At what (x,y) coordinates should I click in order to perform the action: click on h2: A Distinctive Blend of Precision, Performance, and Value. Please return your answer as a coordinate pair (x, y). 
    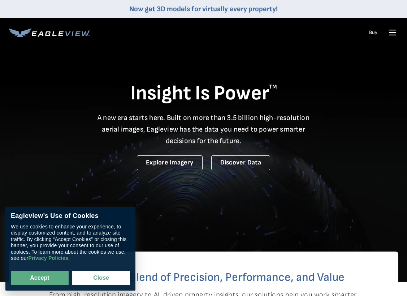
    Looking at the image, I should click on (204, 278).